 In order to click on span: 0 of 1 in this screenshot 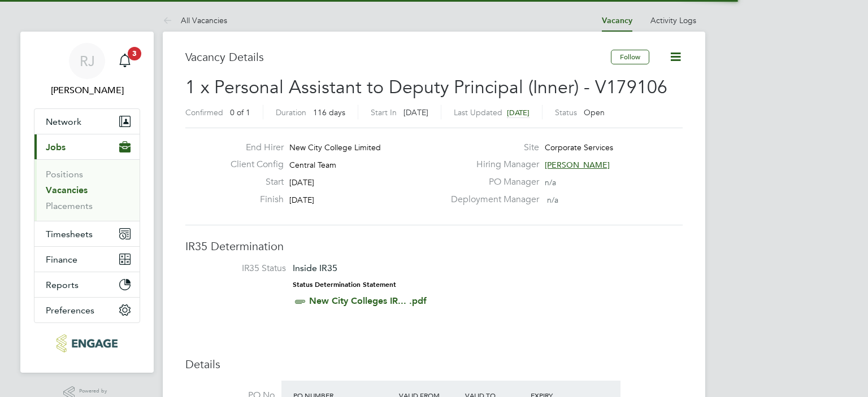, I will do `click(240, 112)`.